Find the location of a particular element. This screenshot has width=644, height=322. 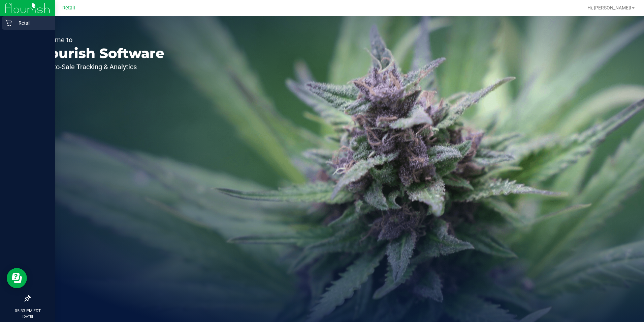

p: Seed-to-Sale Tracking & Analytics is located at coordinates (101, 67).